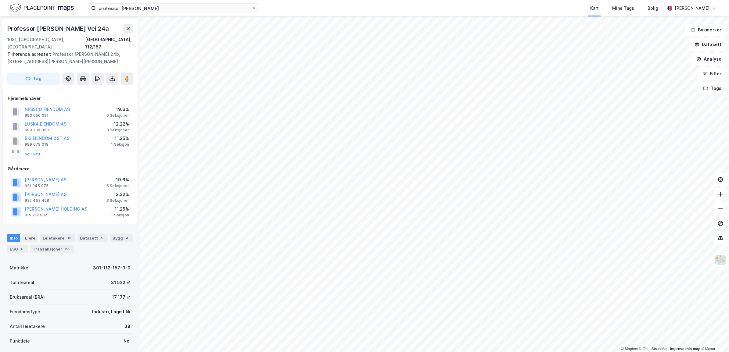 This screenshot has height=352, width=729. Describe the element at coordinates (127, 342) in the screenshot. I see `div: Nei` at that location.